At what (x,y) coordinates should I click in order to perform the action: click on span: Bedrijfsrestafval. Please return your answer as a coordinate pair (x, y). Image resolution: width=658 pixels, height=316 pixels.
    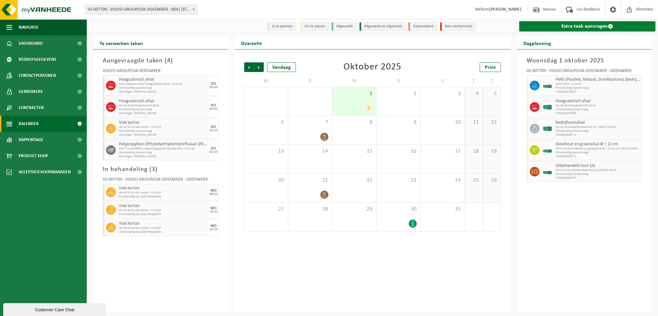
    Looking at the image, I should click on (598, 123).